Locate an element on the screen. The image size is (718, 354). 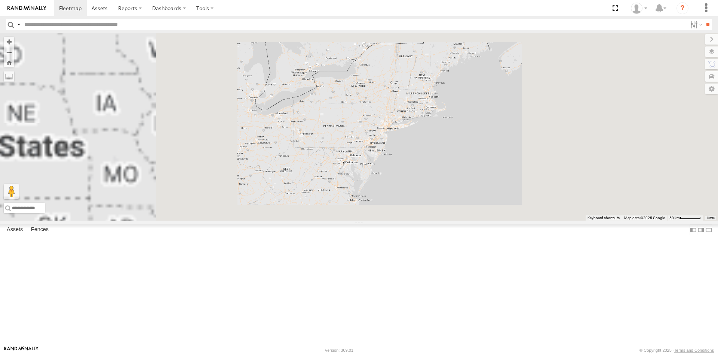
button: Map Scale: 50 km per 52 pixels is located at coordinates (686, 218).